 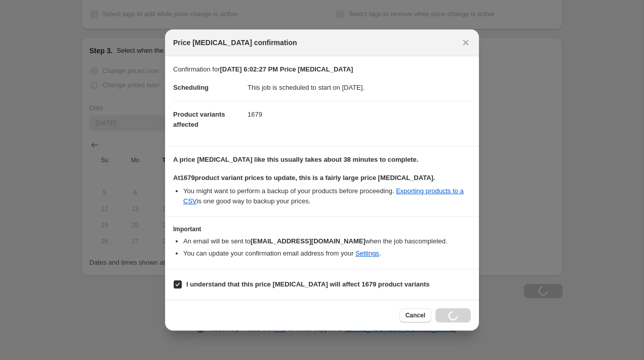 What do you see at coordinates (415, 315) in the screenshot?
I see `span: Cancel` at bounding box center [415, 315].